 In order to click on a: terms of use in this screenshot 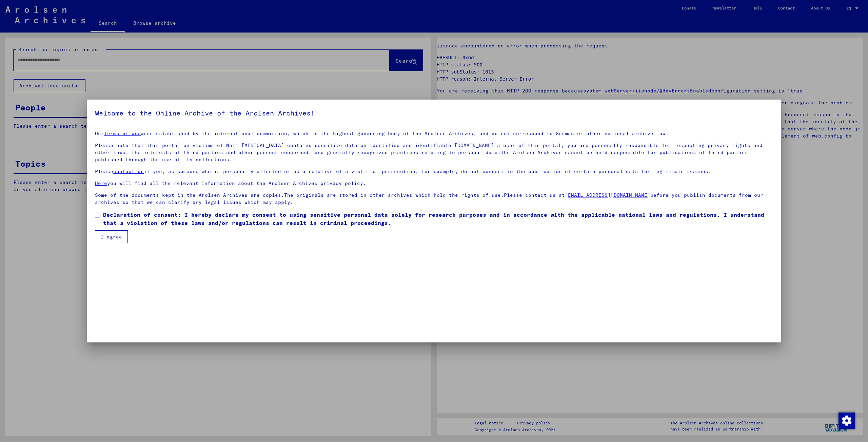, I will do `click(122, 134)`.